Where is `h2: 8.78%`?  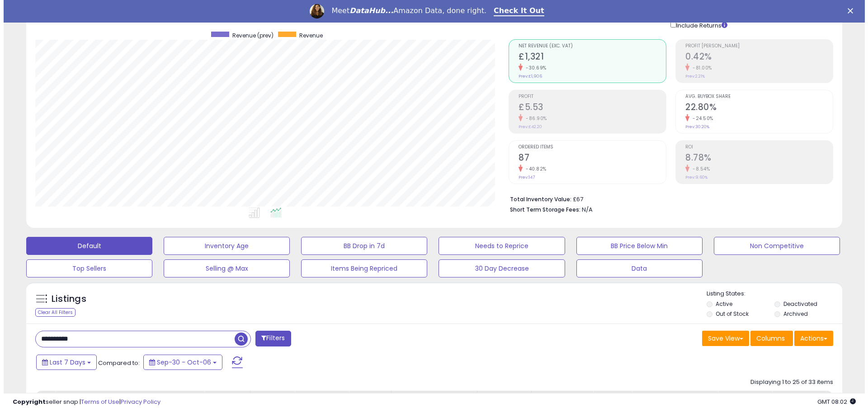
h2: 8.78% is located at coordinates (755, 159).